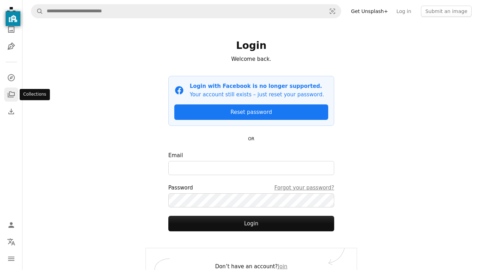 This screenshot has height=270, width=480. What do you see at coordinates (11, 12) in the screenshot?
I see `a: Home — Unsplash` at bounding box center [11, 12].